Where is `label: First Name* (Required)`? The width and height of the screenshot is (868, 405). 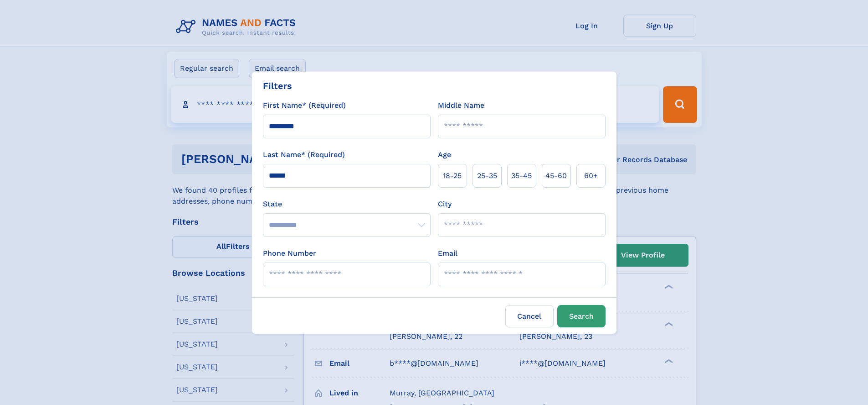 label: First Name* (Required) is located at coordinates (304, 105).